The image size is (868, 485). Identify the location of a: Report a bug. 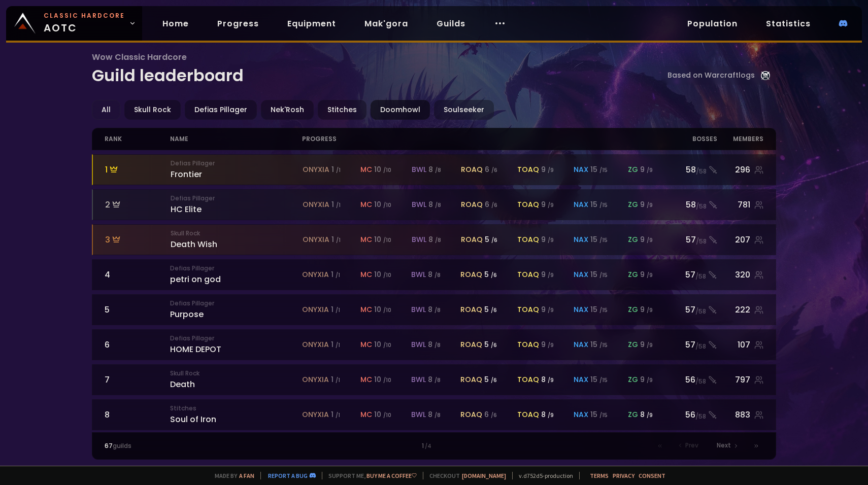
(288, 476).